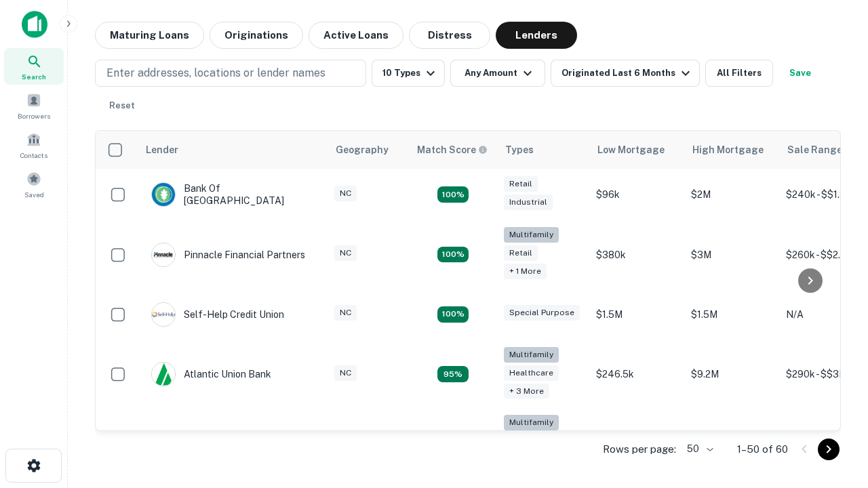 The width and height of the screenshot is (868, 488). What do you see at coordinates (543, 150) in the screenshot?
I see `th: Types` at bounding box center [543, 150].